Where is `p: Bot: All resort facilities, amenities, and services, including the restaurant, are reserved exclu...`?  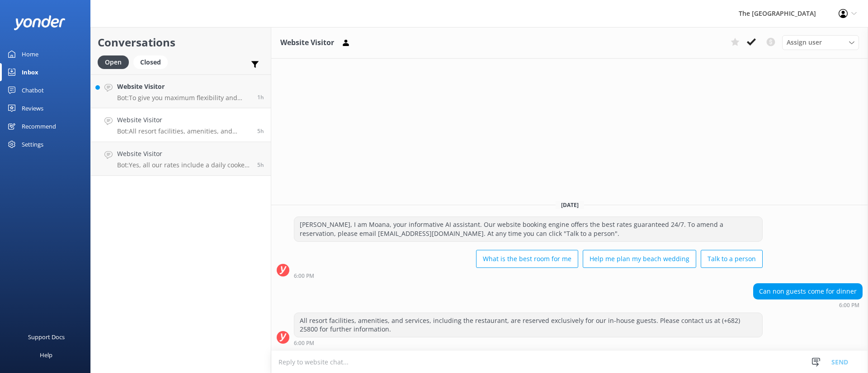
p: Bot: All resort facilities, amenities, and services, including the restaurant, are reserved exclu... is located at coordinates (184, 132).